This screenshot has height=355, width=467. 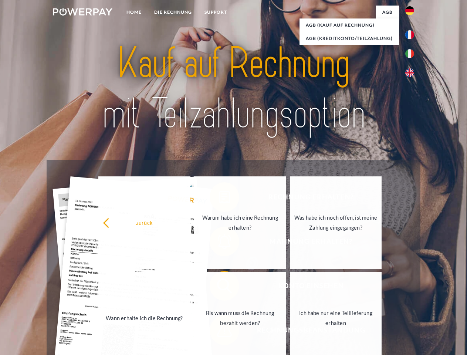 What do you see at coordinates (144, 222) in the screenshot?
I see `div: zurück` at bounding box center [144, 222].